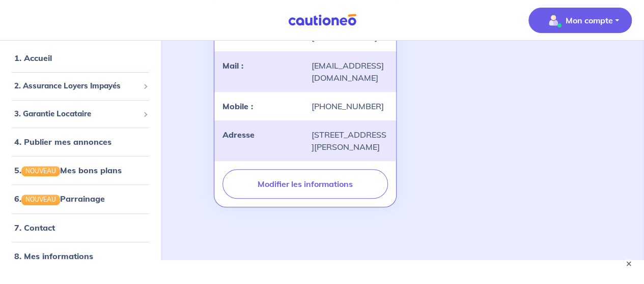  What do you see at coordinates (81, 227) in the screenshot?
I see `div: 7. Contact` at bounding box center [81, 227].